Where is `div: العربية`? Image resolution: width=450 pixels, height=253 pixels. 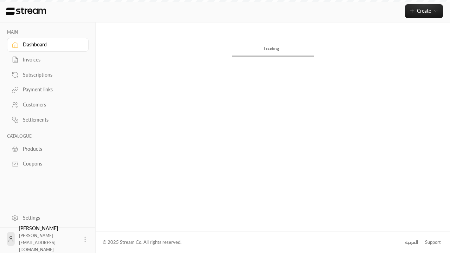
div: العربية is located at coordinates (411, 242).